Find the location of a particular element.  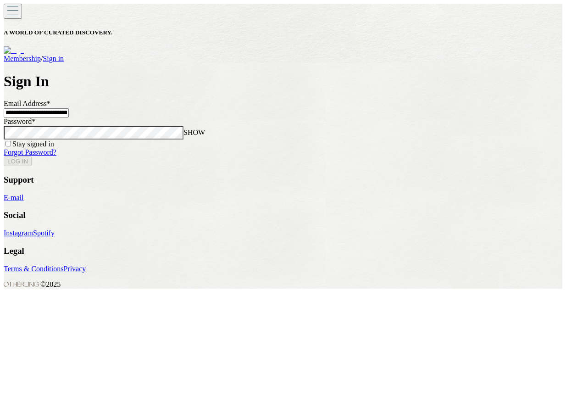

a: Privacy is located at coordinates (74, 269).